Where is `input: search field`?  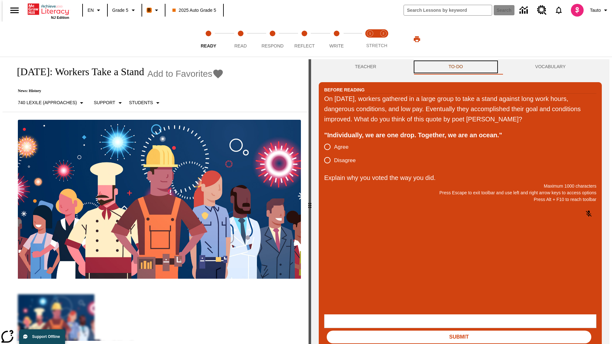 input: search field is located at coordinates (448, 10).